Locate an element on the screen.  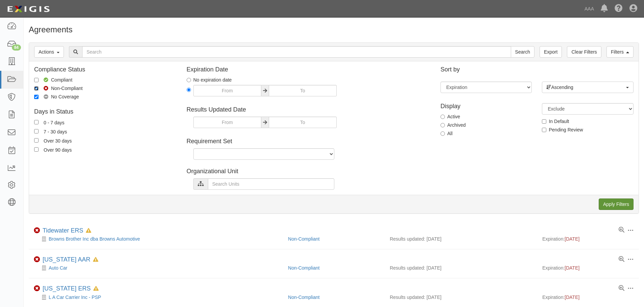
h4: Days in Status is located at coordinates (105, 112).